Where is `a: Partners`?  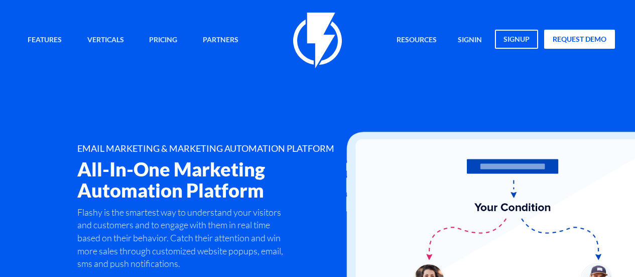 a: Partners is located at coordinates (220, 40).